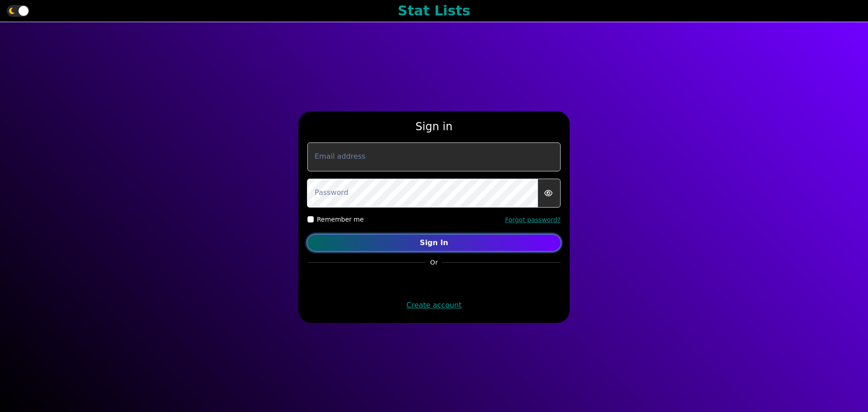 Image resolution: width=868 pixels, height=412 pixels. What do you see at coordinates (434, 126) in the screenshot?
I see `h3: Sign in` at bounding box center [434, 126].